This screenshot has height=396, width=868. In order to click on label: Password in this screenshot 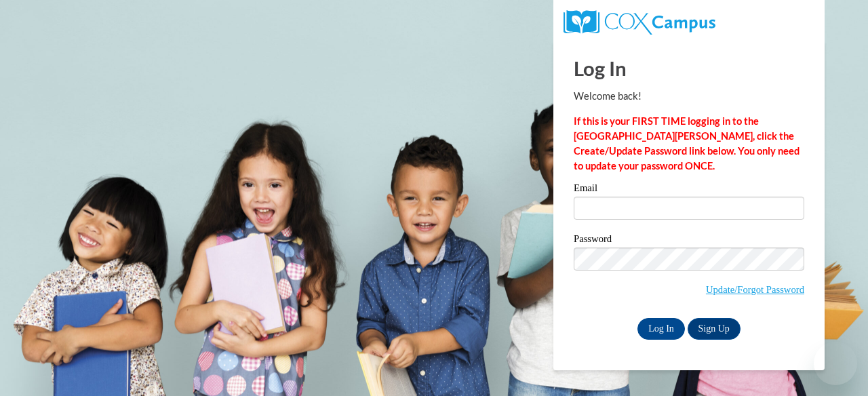, I will do `click(689, 241)`.